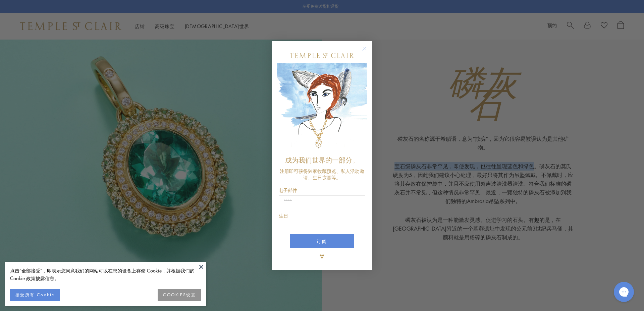 The height and width of the screenshot is (311, 644). Describe the element at coordinates (322, 108) in the screenshot. I see `img: c4a9eb12-d91a-4d4a-8ee0-386386f4f338.jpeg` at that location.